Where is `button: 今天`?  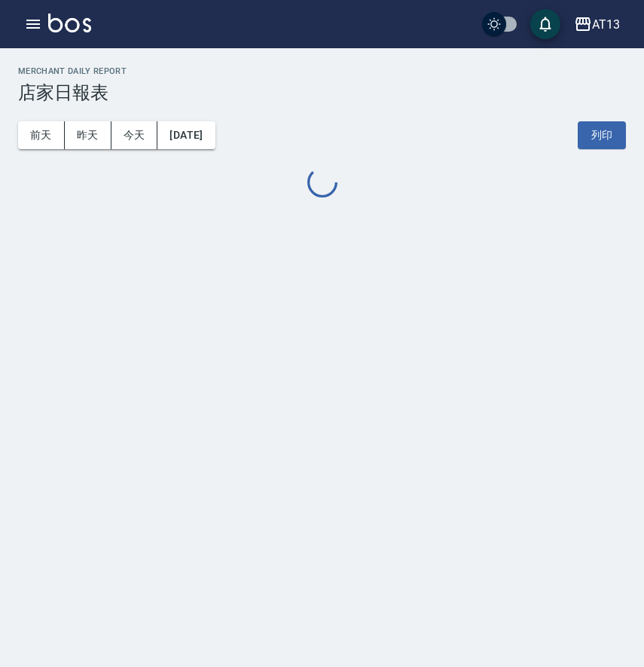 button: 今天 is located at coordinates (135, 135).